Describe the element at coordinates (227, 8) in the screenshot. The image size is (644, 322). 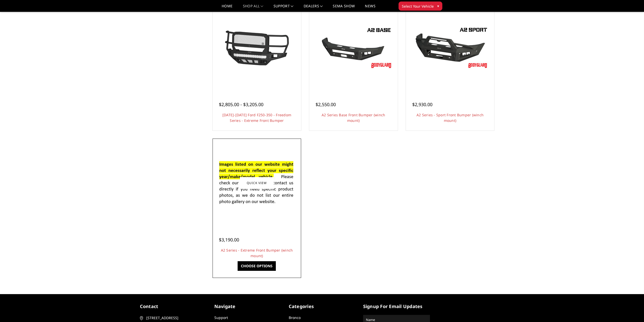
I see `a: Home` at that location.